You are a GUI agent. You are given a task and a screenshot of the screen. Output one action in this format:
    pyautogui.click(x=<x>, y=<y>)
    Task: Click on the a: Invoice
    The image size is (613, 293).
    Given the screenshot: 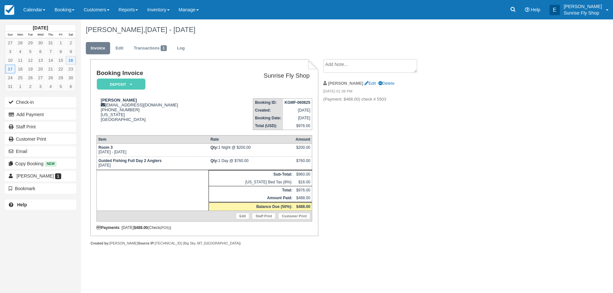 What is the action you would take?
    pyautogui.click(x=98, y=48)
    